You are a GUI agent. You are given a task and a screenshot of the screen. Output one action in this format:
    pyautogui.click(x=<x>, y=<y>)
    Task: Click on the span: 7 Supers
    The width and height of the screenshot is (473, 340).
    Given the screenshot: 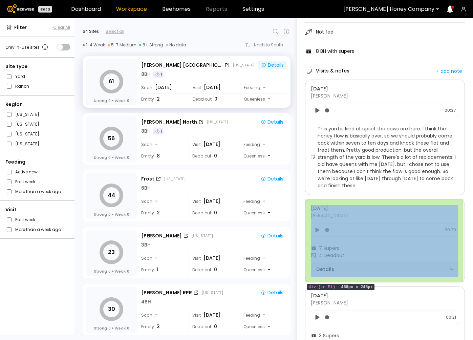 What is the action you would take?
    pyautogui.click(x=329, y=248)
    